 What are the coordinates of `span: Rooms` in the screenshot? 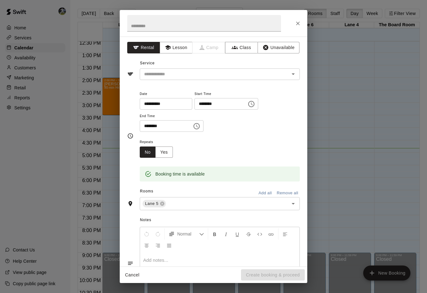 It's located at (147, 191).